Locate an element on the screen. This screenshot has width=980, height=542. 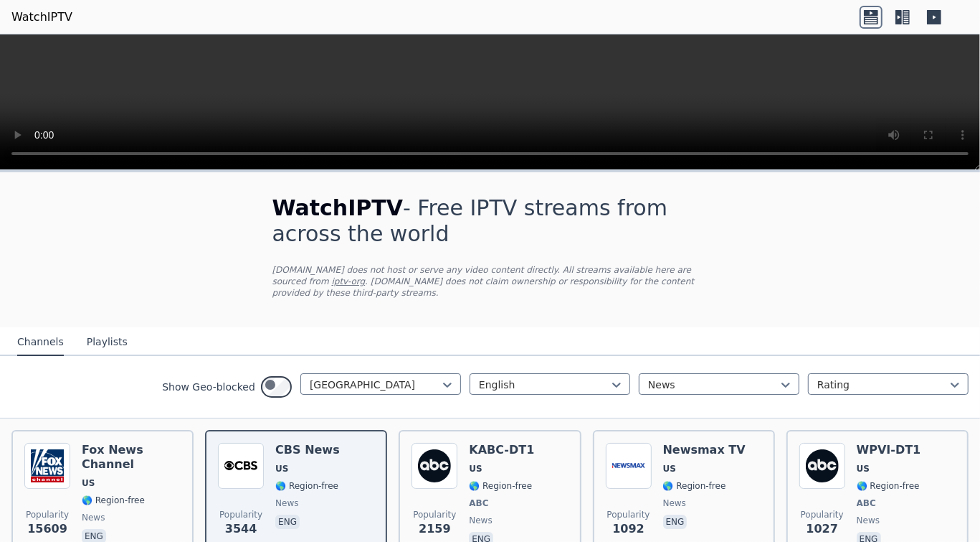
h6: CBS News is located at coordinates (308, 450).